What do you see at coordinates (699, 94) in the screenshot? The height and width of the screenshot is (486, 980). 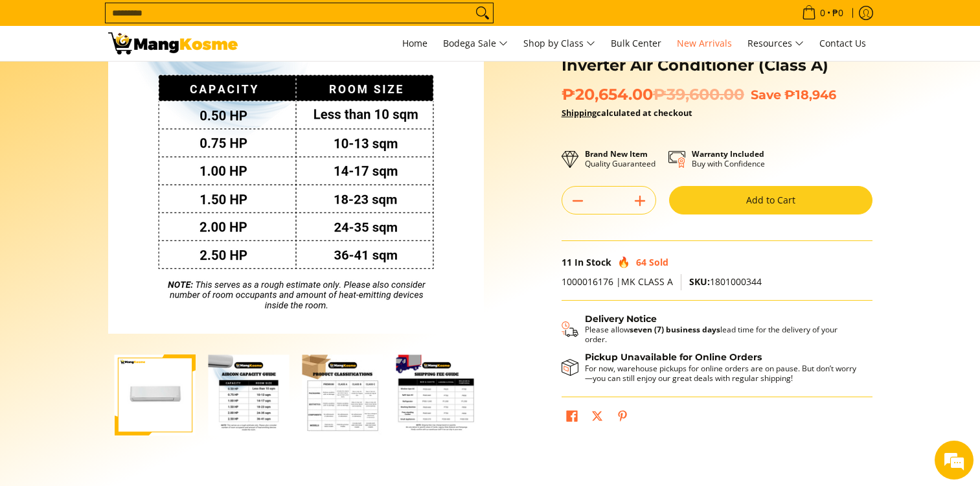 I see `del: ₱39,600.00` at bounding box center [699, 94].